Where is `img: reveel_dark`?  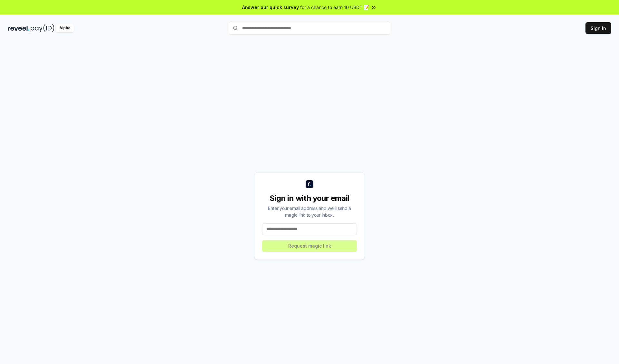 img: reveel_dark is located at coordinates (18, 28).